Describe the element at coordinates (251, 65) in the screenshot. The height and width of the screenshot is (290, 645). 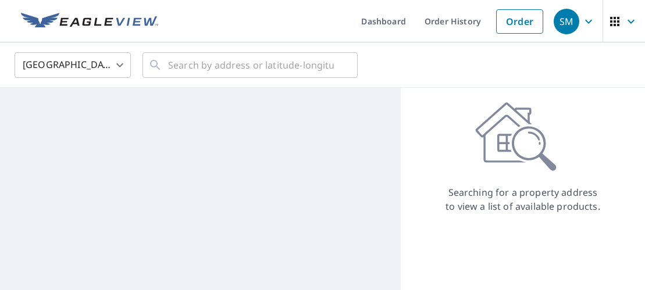
I see `input: Search by address or latitude-longitude` at that location.